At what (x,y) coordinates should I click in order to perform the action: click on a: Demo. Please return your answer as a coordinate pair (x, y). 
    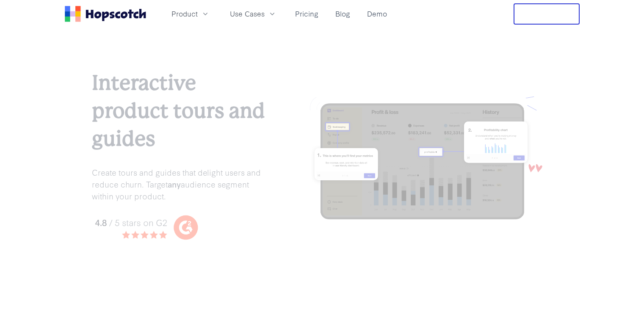
    Looking at the image, I should click on (377, 13).